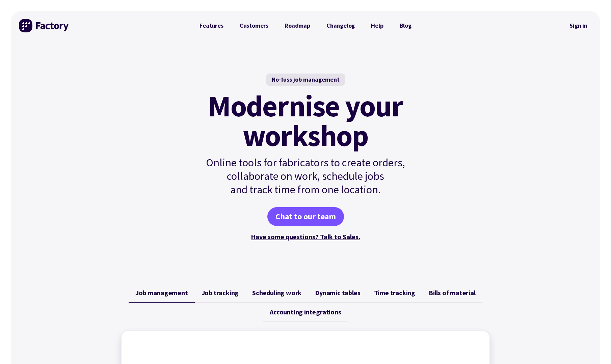 The image size is (611, 364). Describe the element at coordinates (305, 237) in the screenshot. I see `a: Have some questions? Talk to Sales.` at that location.